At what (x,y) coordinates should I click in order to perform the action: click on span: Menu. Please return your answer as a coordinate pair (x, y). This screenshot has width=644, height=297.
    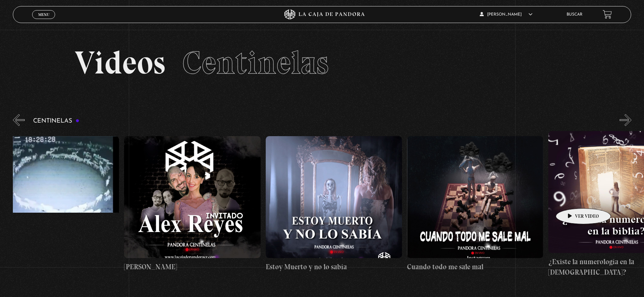
    Looking at the image, I should click on (43, 15).